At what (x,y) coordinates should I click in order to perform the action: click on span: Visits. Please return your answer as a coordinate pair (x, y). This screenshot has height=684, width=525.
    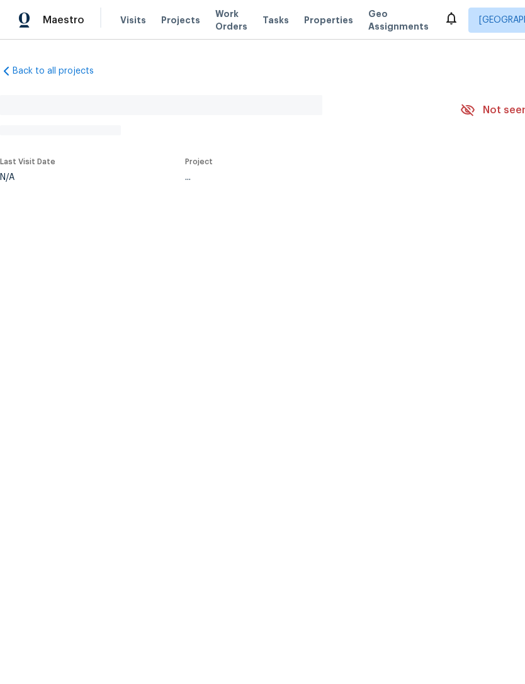
    Looking at the image, I should click on (133, 20).